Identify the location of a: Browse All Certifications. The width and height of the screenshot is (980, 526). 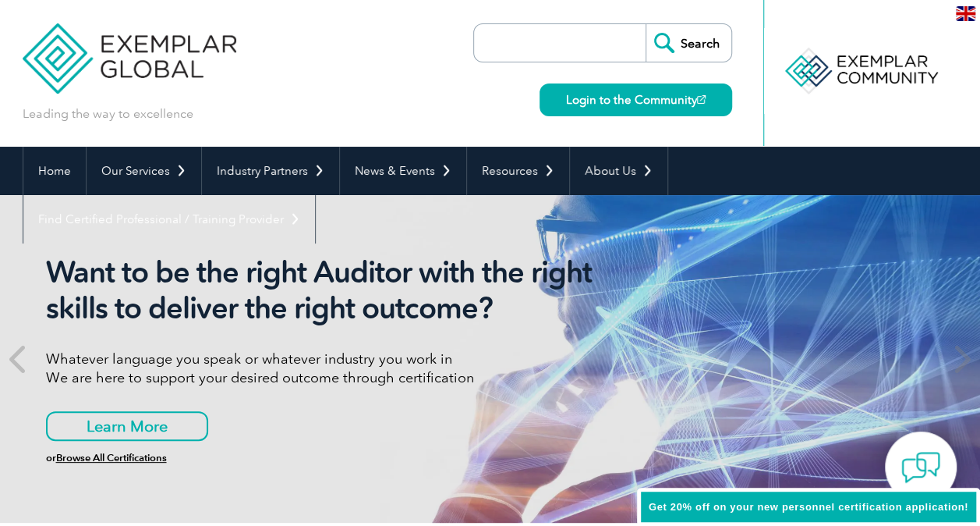
(112, 457).